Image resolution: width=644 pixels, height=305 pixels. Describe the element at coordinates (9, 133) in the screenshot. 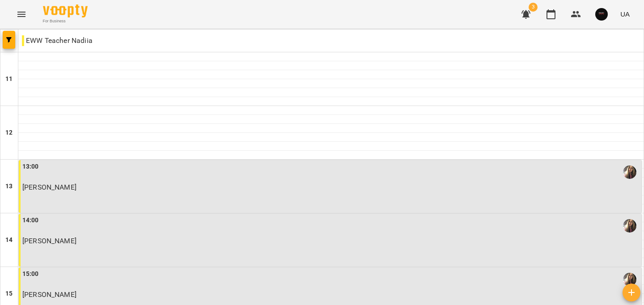

I see `h6: 12` at that location.